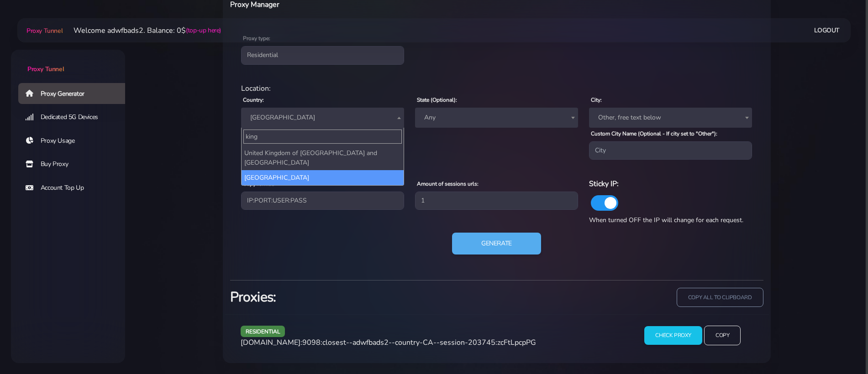 The height and width of the screenshot is (374, 868). What do you see at coordinates (596, 100) in the screenshot?
I see `label: City:` at bounding box center [596, 100].